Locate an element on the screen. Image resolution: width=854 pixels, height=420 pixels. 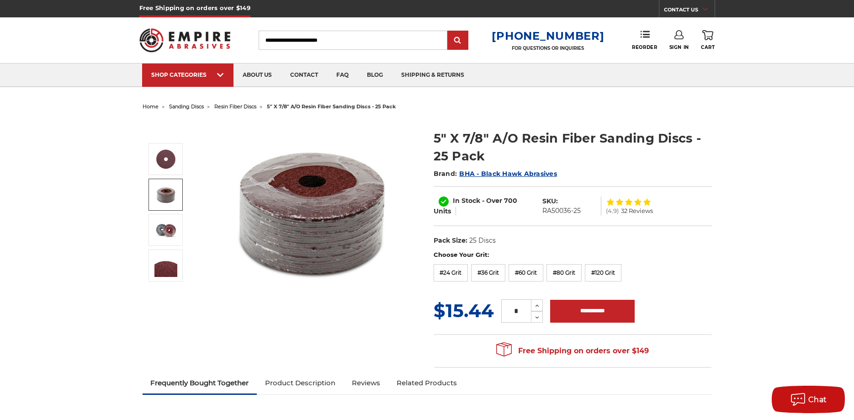
span: Cart is located at coordinates (708, 47).